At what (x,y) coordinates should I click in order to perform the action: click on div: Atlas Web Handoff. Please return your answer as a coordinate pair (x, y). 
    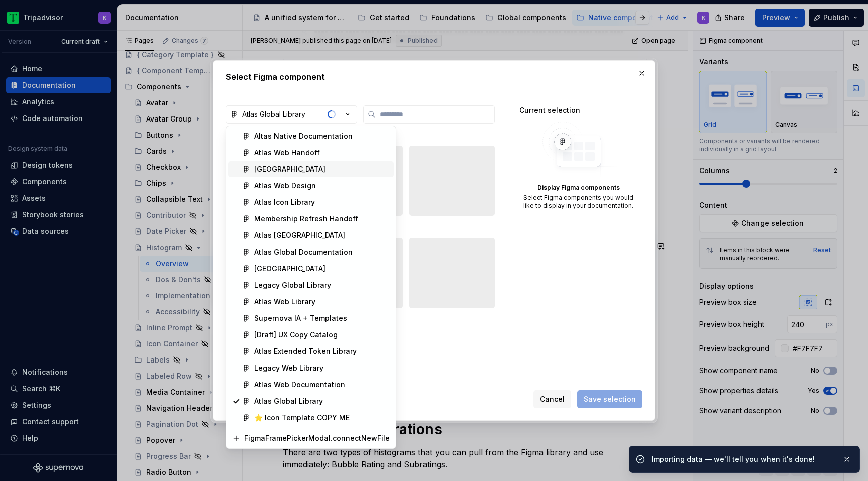
    Looking at the image, I should click on (287, 153).